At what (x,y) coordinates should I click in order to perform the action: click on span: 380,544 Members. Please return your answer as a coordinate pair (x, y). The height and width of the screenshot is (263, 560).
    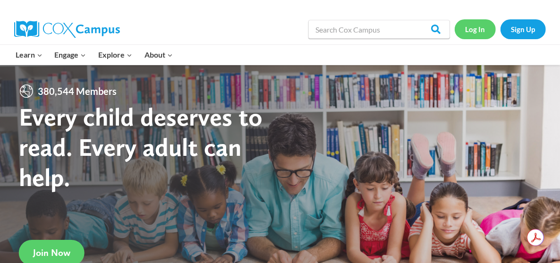
    Looking at the image, I should click on (77, 91).